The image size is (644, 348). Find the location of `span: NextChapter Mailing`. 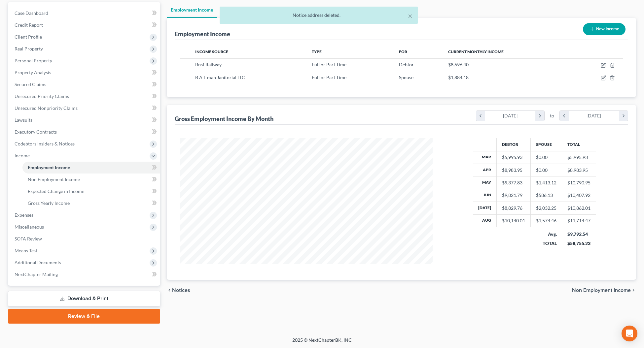

span: NextChapter Mailing is located at coordinates (36, 275).